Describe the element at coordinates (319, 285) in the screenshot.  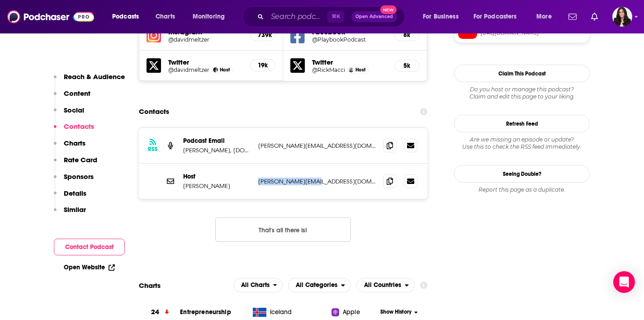
I see `h2: Categories` at that location.